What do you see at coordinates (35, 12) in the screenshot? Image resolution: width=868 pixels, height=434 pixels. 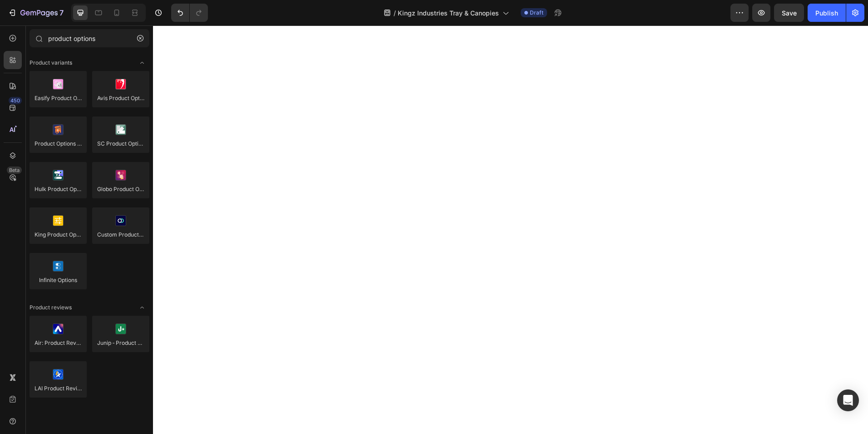 I see `button: 7` at bounding box center [35, 12].